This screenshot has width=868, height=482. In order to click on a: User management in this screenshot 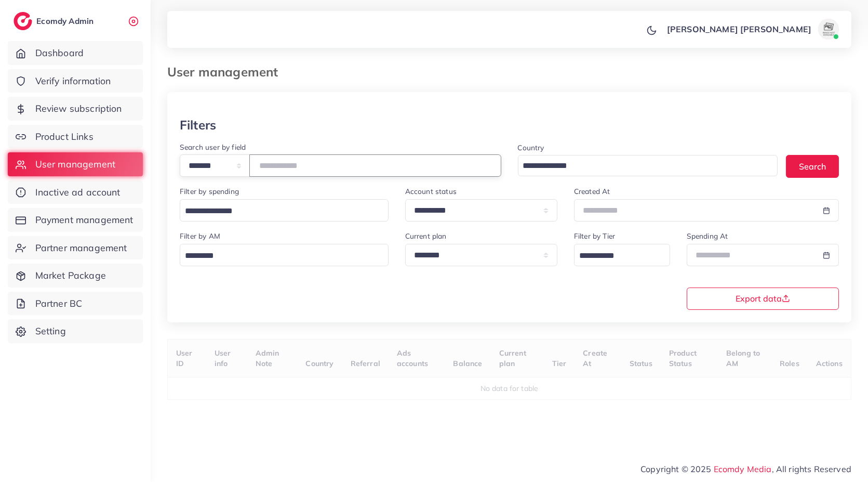, I will do `click(75, 164)`.